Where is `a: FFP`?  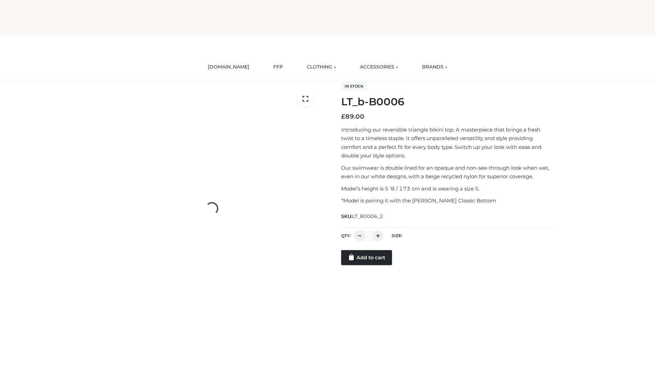
a: FFP is located at coordinates (278, 67).